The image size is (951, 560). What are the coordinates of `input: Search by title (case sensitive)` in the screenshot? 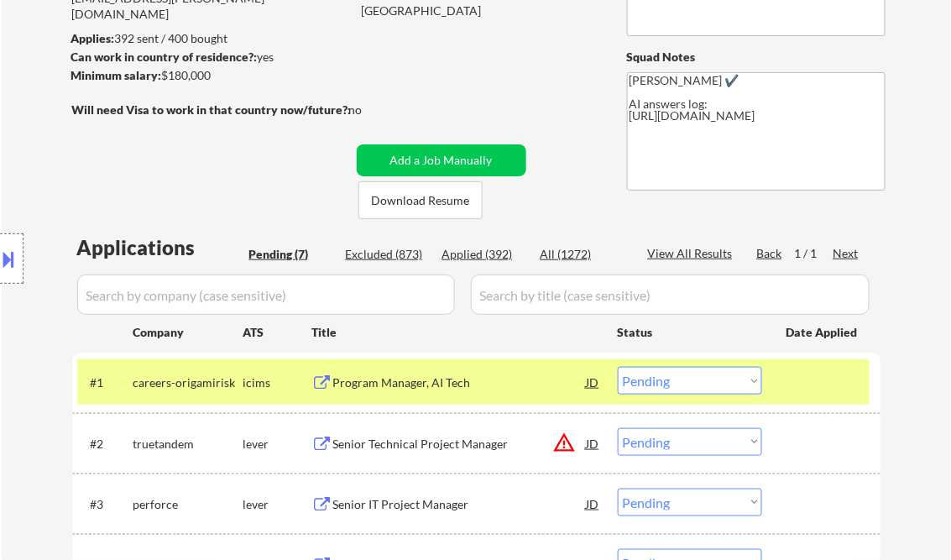 It's located at (670, 295).